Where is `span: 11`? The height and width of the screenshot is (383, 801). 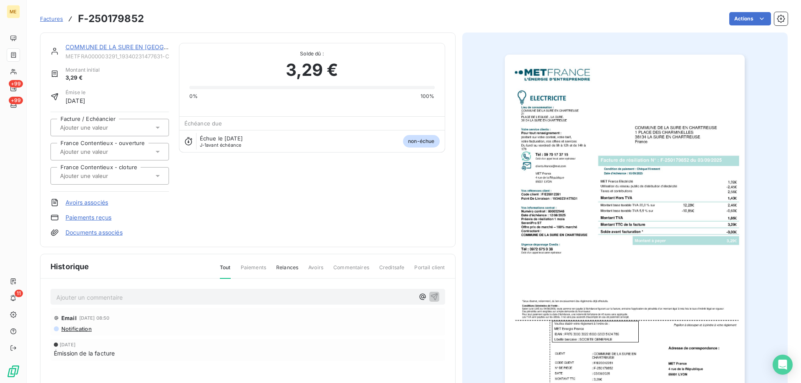
span: 11 is located at coordinates (19, 294).